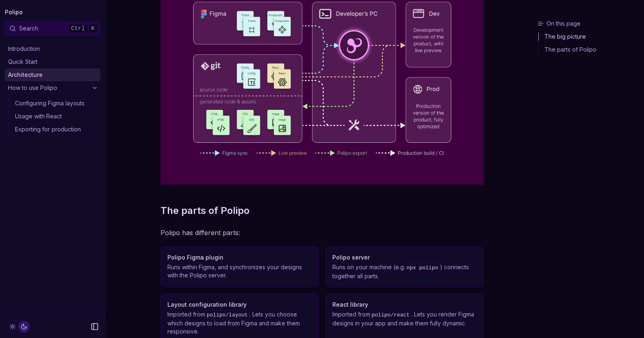 The height and width of the screenshot is (338, 644). Describe the element at coordinates (240, 323) in the screenshot. I see `p: Imported from . Lets you choose which designs to load from Figma and make them responsive.` at that location.